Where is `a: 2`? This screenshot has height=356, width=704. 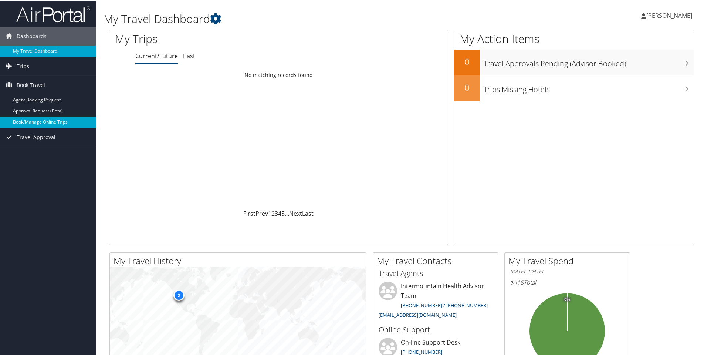
a: 2 is located at coordinates (273, 213).